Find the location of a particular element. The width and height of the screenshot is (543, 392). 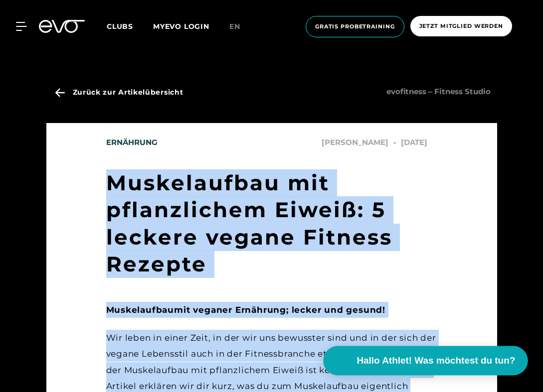

span: evofitness – Fitness Studio is located at coordinates (438, 101).